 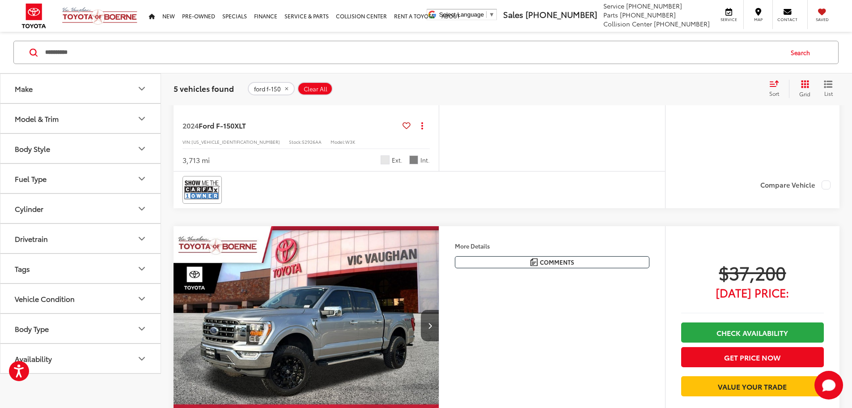 I want to click on button: TagsTags, so click(x=81, y=268).